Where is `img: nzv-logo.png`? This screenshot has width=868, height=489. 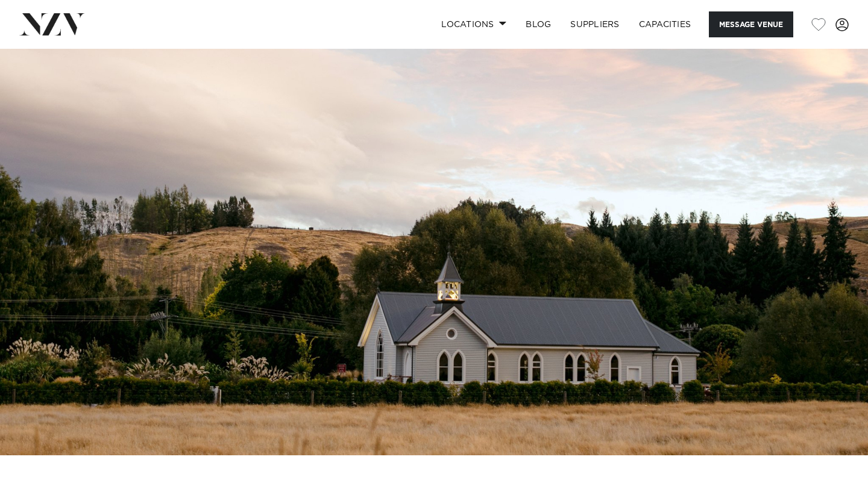
img: nzv-logo.png is located at coordinates (52, 24).